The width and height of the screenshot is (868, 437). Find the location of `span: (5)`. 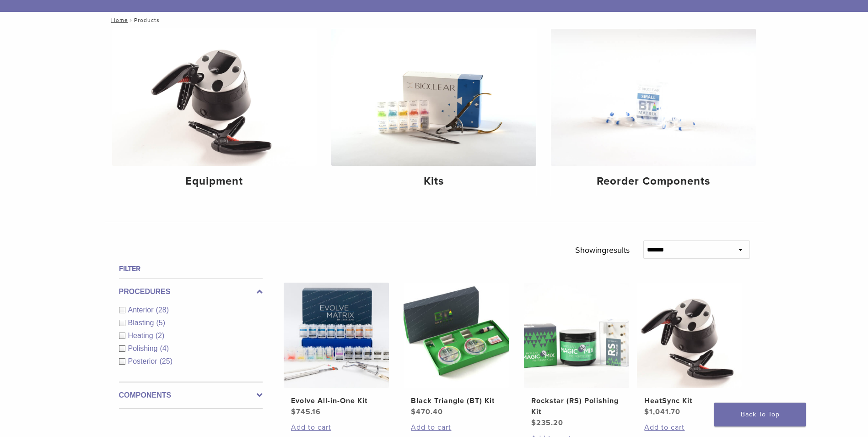

span: (5) is located at coordinates (161, 322).